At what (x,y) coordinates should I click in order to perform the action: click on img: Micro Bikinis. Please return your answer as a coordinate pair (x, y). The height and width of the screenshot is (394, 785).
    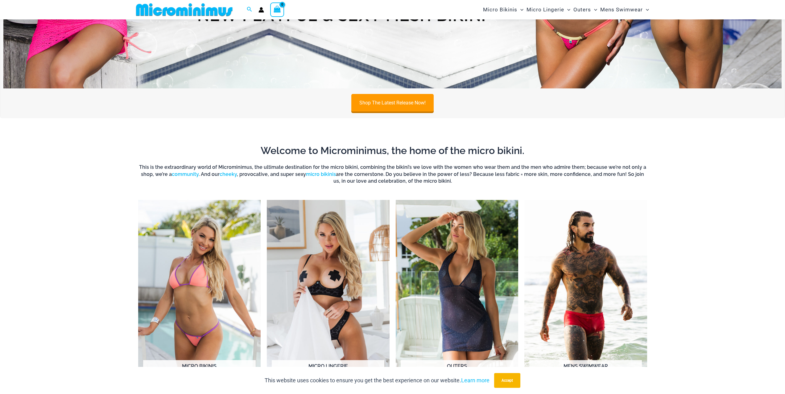
    Looking at the image, I should click on (199, 294).